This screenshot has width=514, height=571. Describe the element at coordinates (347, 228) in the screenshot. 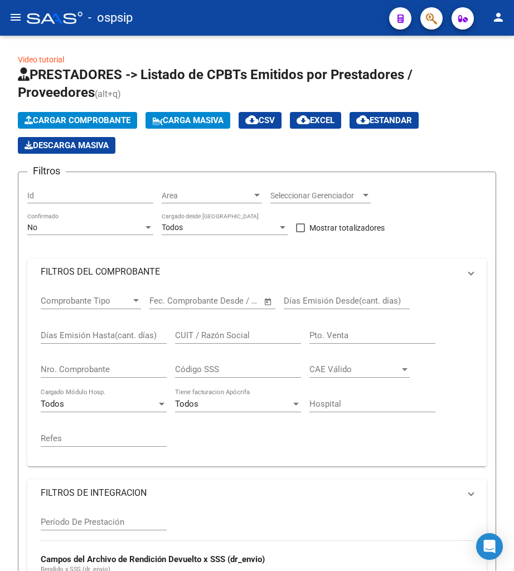

I see `span: Mostrar totalizadores` at that location.